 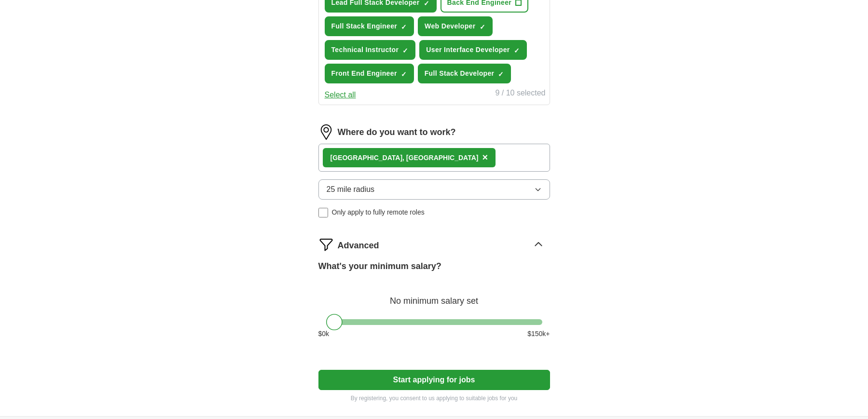 I want to click on label: What's your minimum salary?, so click(x=380, y=266).